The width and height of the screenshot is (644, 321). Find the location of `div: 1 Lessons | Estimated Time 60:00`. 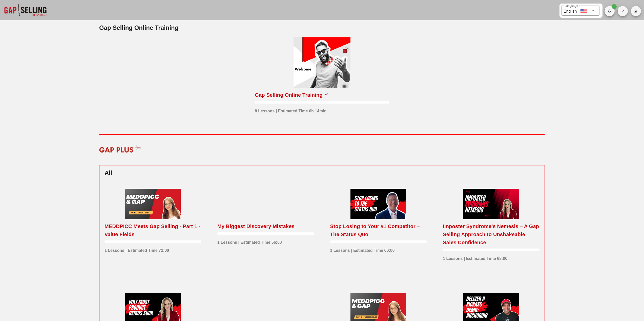

div: 1 Lessons | Estimated Time 60:00 is located at coordinates (363, 249).